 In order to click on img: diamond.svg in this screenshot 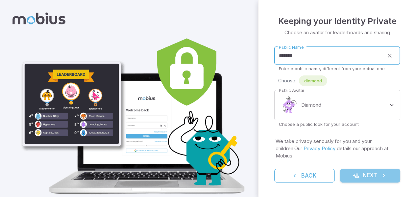, I will do `click(289, 105)`.